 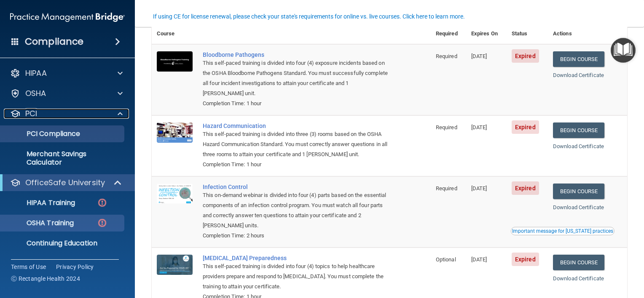 I want to click on a: HIPAA, so click(x=66, y=73).